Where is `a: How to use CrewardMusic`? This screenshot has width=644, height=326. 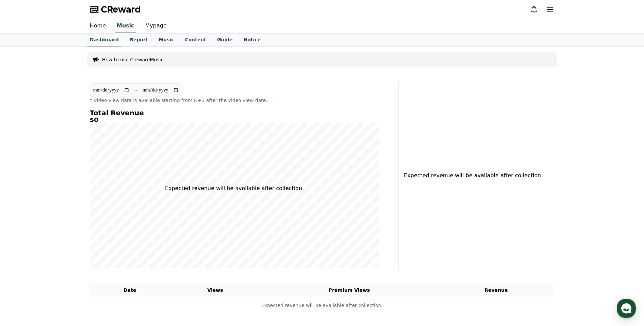 a: How to use CrewardMusic is located at coordinates (133, 60).